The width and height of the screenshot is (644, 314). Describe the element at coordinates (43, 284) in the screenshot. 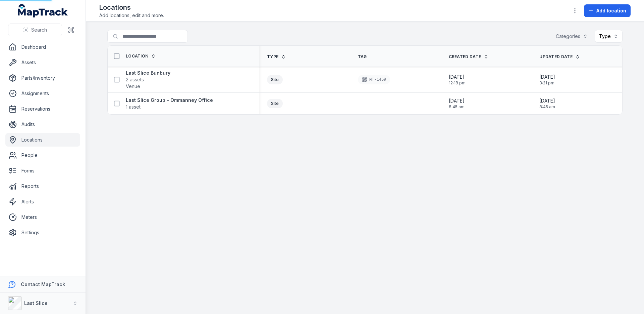

I see `strong: Contact MapTrack` at that location.